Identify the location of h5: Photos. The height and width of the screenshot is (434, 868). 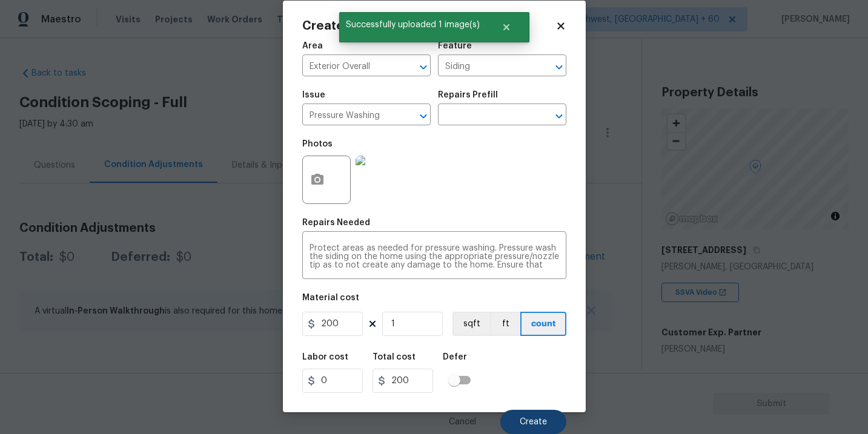
(318, 144).